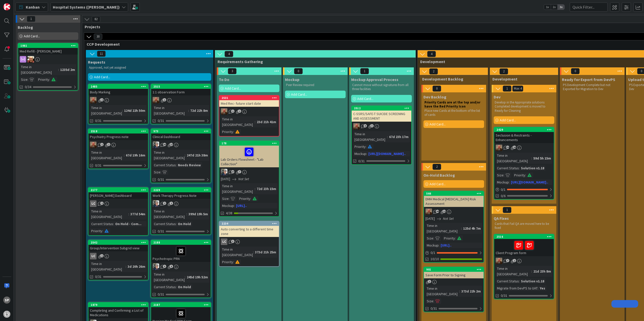 The width and height of the screenshot is (644, 321). What do you see at coordinates (181, 196) in the screenshot?
I see `div: Work Therapy Progress Note` at bounding box center [181, 196].